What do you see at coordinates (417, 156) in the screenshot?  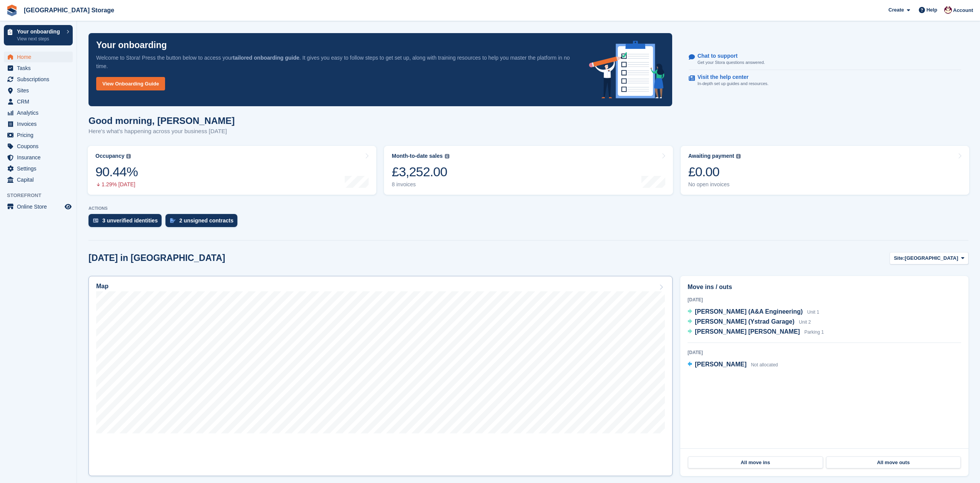 I see `div: Month-to-date sales` at bounding box center [417, 156].